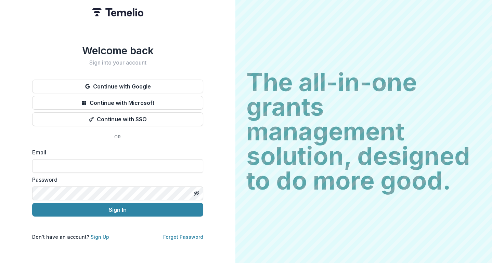  I want to click on button: Continue with SSO, so click(118, 119).